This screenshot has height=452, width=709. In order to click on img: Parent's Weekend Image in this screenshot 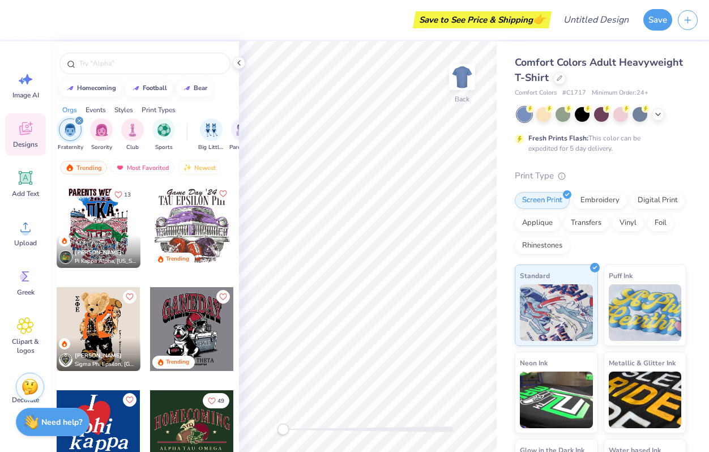, I will do `click(242, 130)`.